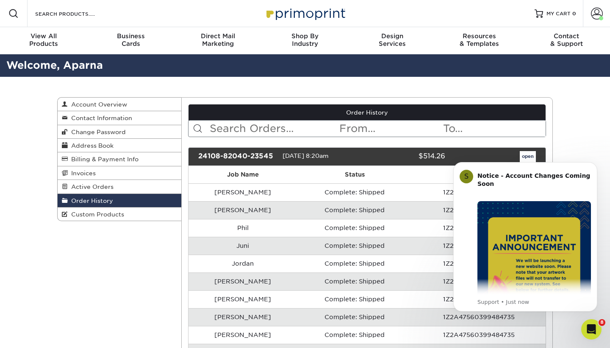 This screenshot has height=348, width=610. What do you see at coordinates (131, 36) in the screenshot?
I see `span: Business` at bounding box center [131, 36].